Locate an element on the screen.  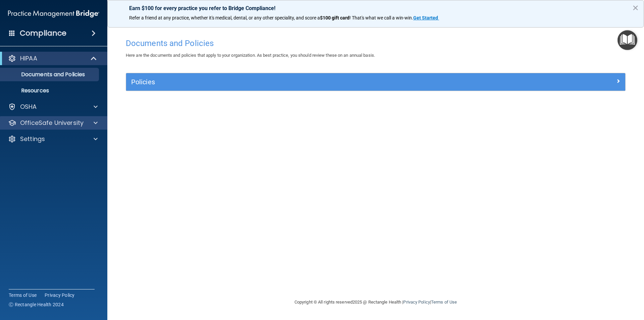
button: Open Resource Center is located at coordinates (628, 40).